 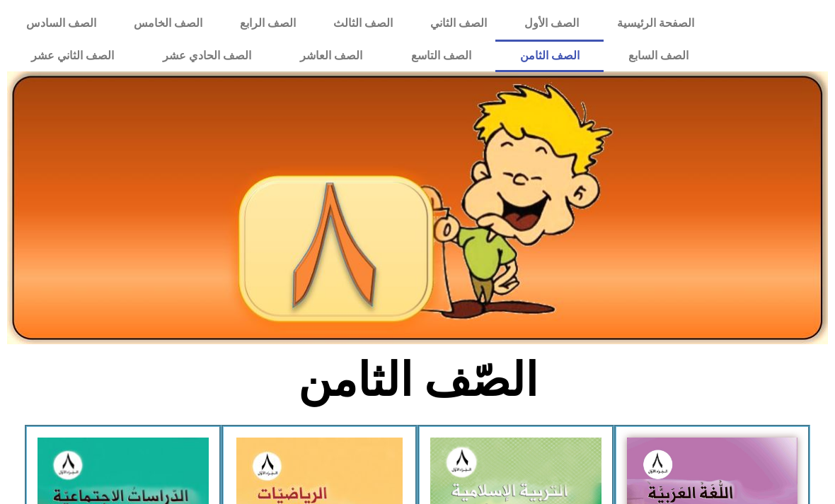 I want to click on a: الصف العاشر, so click(x=331, y=56).